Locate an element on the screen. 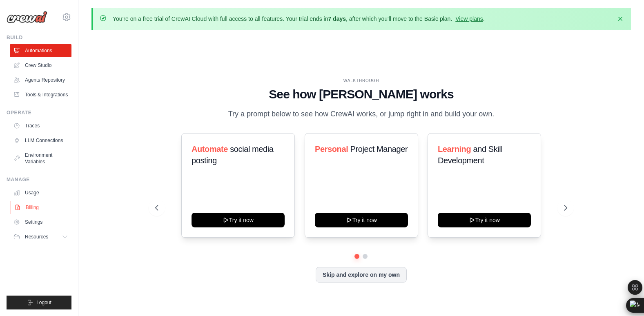 The width and height of the screenshot is (644, 316). p: Try a prompt below to see how CrewAI works, or jump right in and build your own. is located at coordinates (361, 114).